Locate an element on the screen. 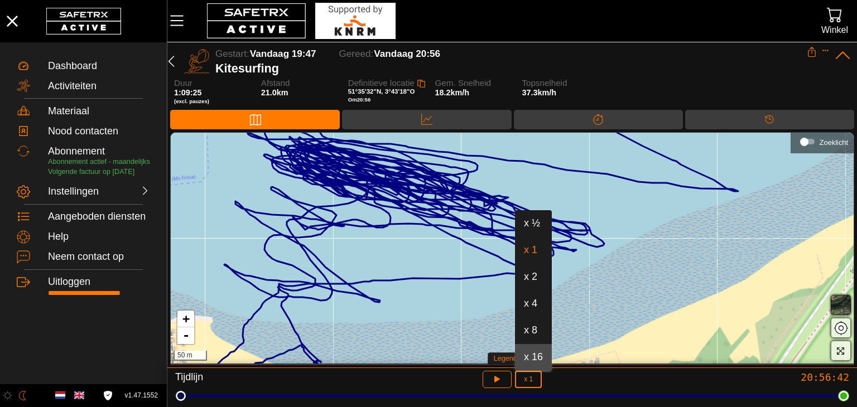 This screenshot has width=857, height=407. img: Equipment.svg is located at coordinates (23, 111).